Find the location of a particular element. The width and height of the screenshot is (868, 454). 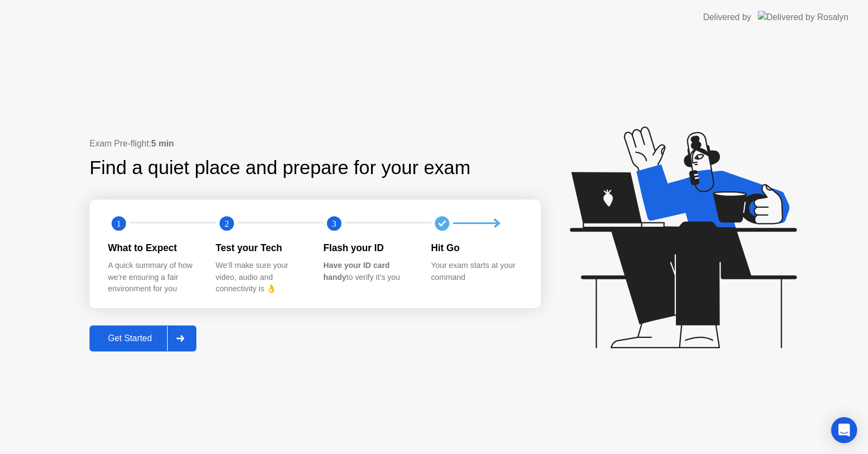

img: Delivered by Rosalyn is located at coordinates (803, 16).